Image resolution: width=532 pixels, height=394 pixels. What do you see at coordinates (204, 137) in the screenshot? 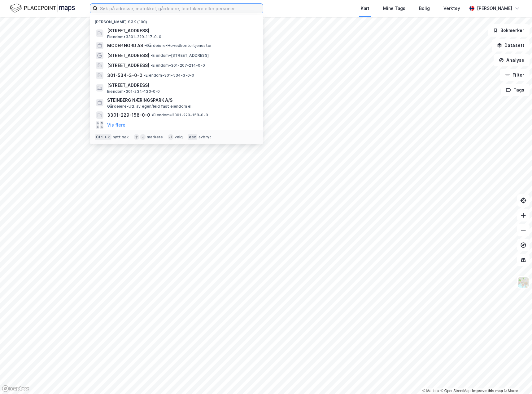
I see `div: avbryt` at bounding box center [204, 137].